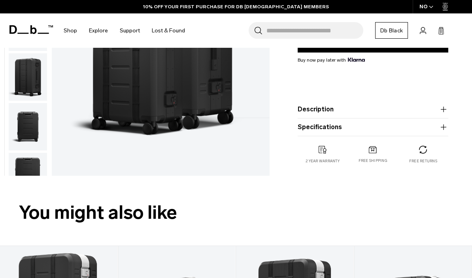 The image size is (472, 278). Describe the element at coordinates (70, 30) in the screenshot. I see `a: Shop` at that location.